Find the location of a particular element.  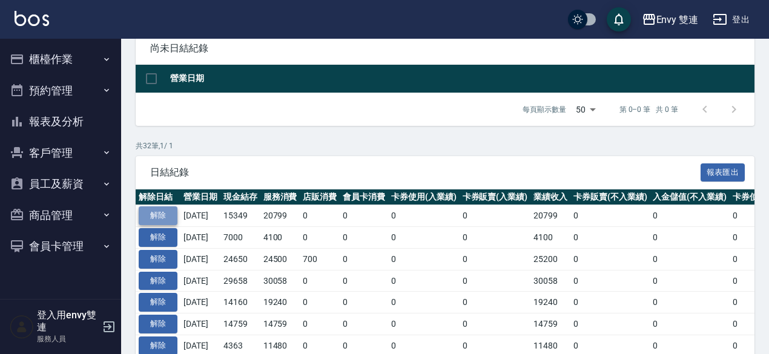

td: 7000 is located at coordinates (241, 238).